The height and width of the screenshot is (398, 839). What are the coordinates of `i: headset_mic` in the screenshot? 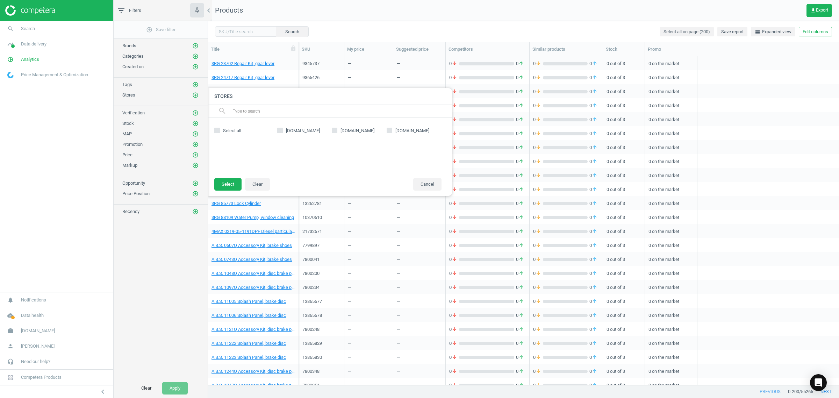 It's located at (10, 362).